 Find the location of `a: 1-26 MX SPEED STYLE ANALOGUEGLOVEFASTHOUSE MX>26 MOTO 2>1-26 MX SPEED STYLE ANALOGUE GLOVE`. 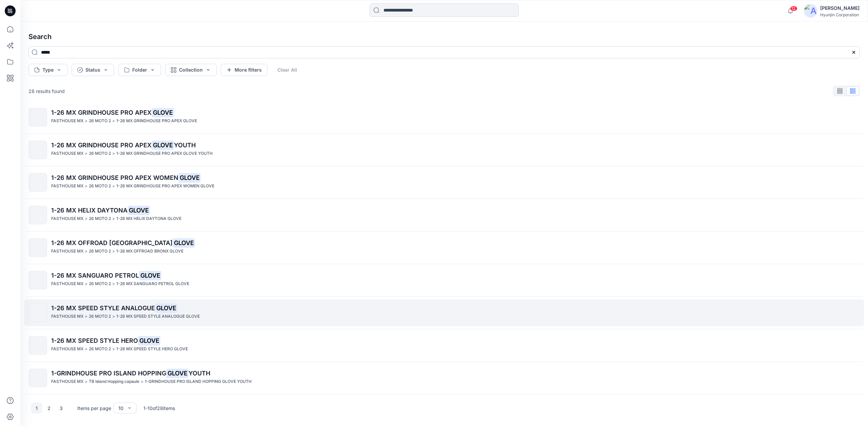

a: 1-26 MX SPEED STYLE ANALOGUEGLOVEFASTHOUSE MX>26 MOTO 2>1-26 MX SPEED STYLE ANALOGUE GLOVE is located at coordinates (444, 313).